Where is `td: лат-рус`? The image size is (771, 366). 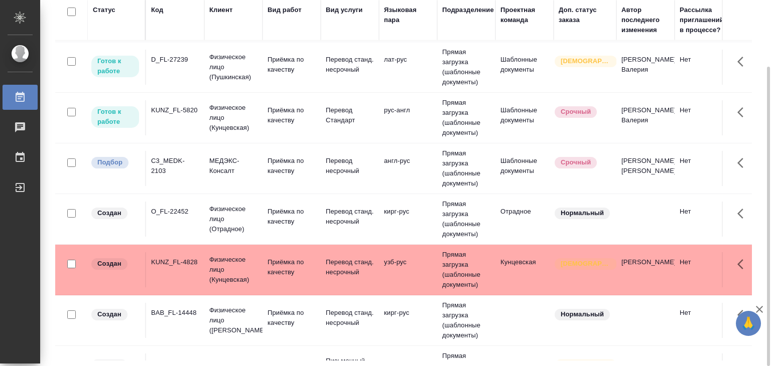
td: лат-рус is located at coordinates (408, 67).